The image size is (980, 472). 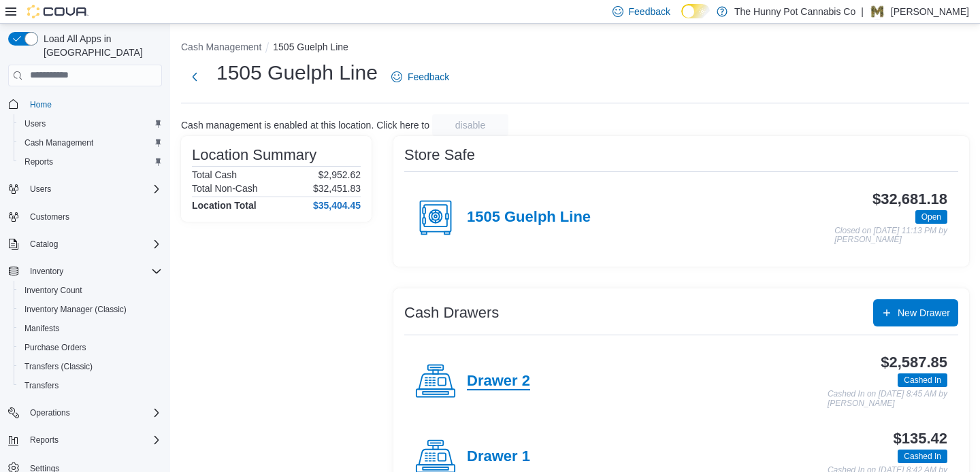 What do you see at coordinates (91, 386) in the screenshot?
I see `span: Transfers` at bounding box center [91, 386].